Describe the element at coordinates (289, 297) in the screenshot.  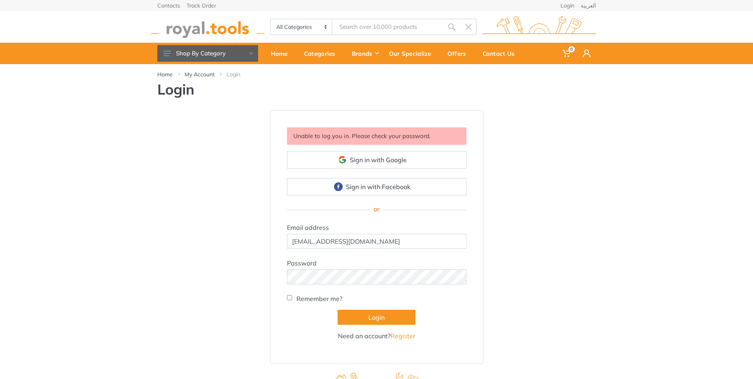
I see `input: Remember me?` at that location.